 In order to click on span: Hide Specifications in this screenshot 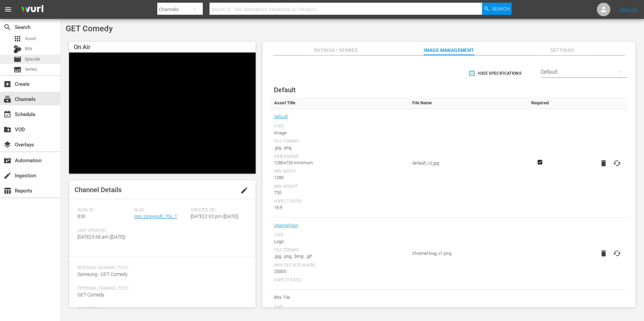, I will do `click(496, 73)`.